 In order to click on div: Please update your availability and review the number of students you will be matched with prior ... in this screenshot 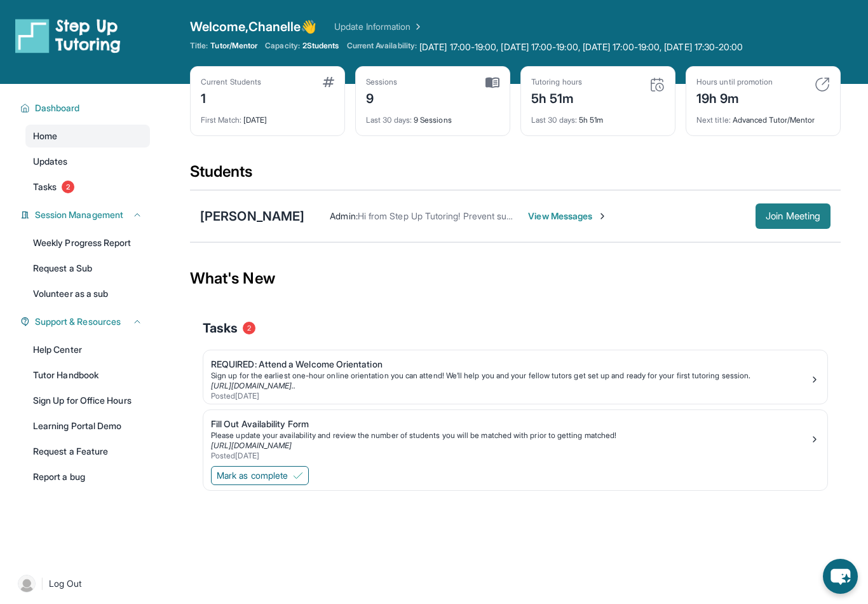, I will do `click(510, 435)`.